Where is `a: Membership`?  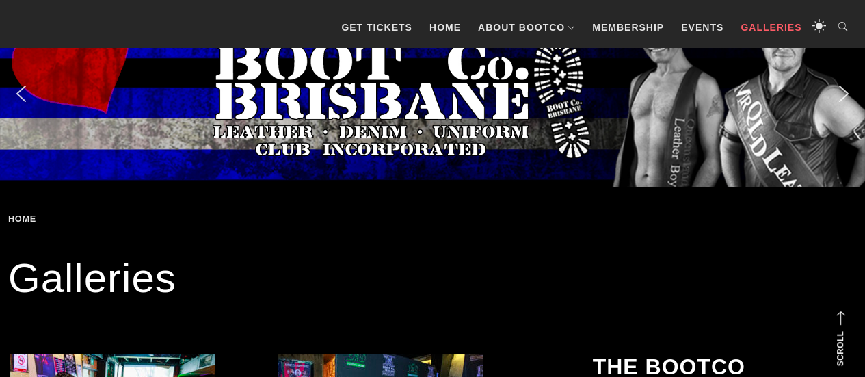
a: Membership is located at coordinates (627, 27).